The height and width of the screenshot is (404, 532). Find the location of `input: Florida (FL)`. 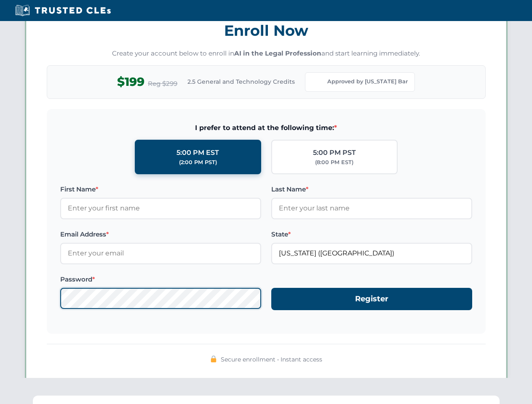

input: Florida (FL) is located at coordinates (371, 253).